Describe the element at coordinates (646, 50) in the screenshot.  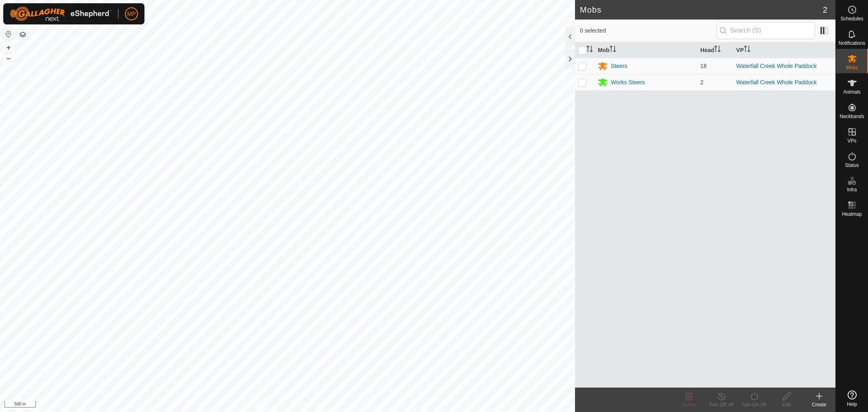
I see `th: Mob` at that location.